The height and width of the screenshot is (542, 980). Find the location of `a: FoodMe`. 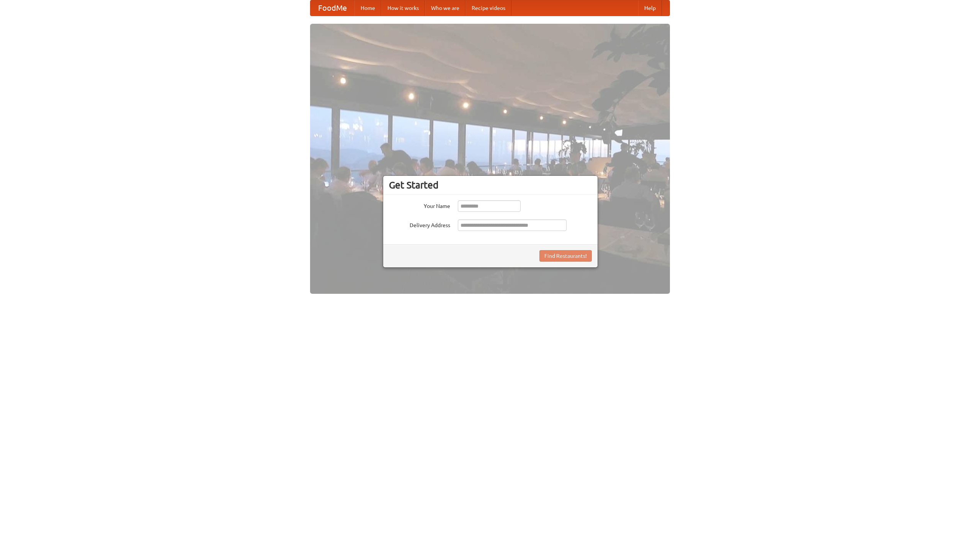

a: FoodMe is located at coordinates (333, 8).